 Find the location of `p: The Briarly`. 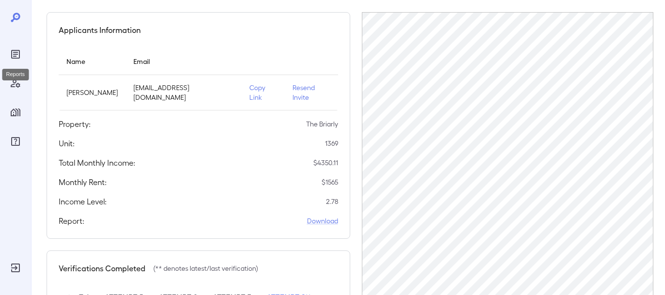

p: The Briarly is located at coordinates (322, 124).